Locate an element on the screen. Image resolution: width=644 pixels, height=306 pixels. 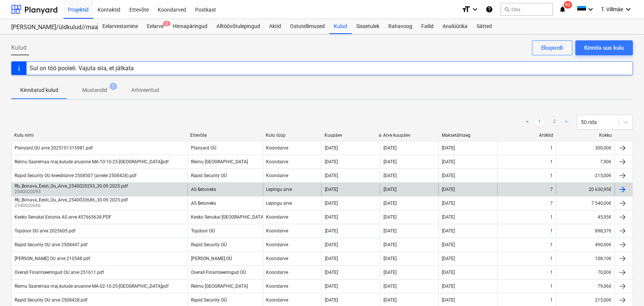
p: Arhiveeritud is located at coordinates (145, 90).